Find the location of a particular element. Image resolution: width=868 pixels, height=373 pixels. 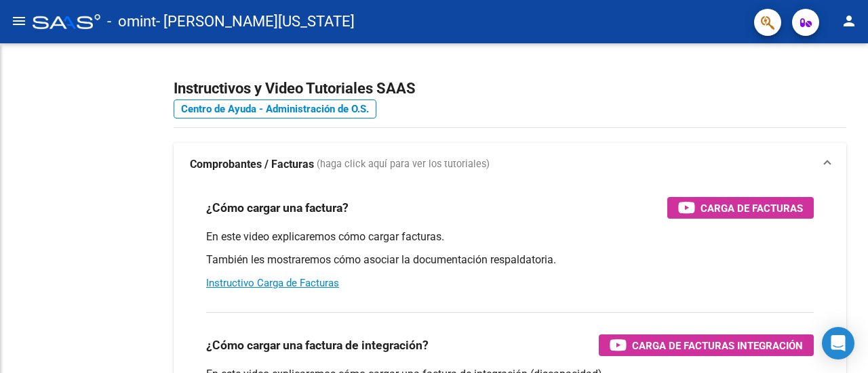

button: Carga de Facturas is located at coordinates (740, 208).